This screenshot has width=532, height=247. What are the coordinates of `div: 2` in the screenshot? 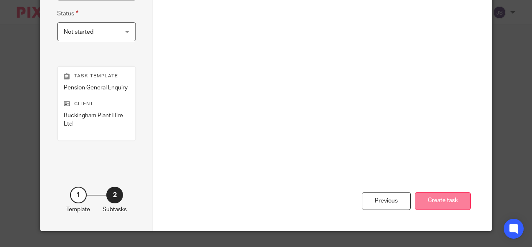 It's located at (115, 195).